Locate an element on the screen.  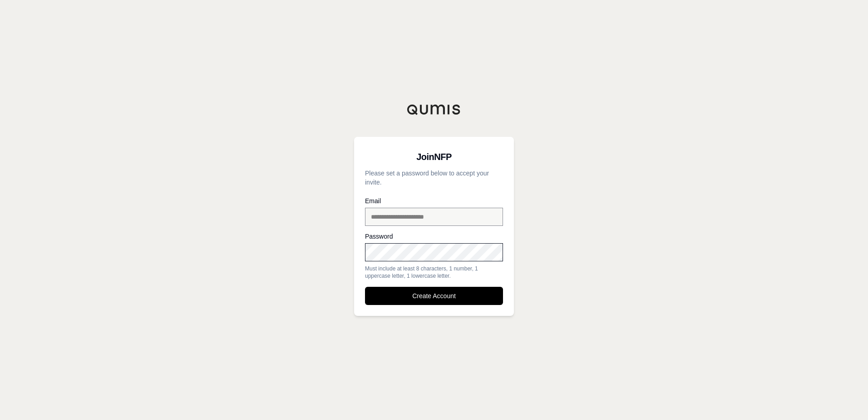
img: Qumis is located at coordinates (434, 109).